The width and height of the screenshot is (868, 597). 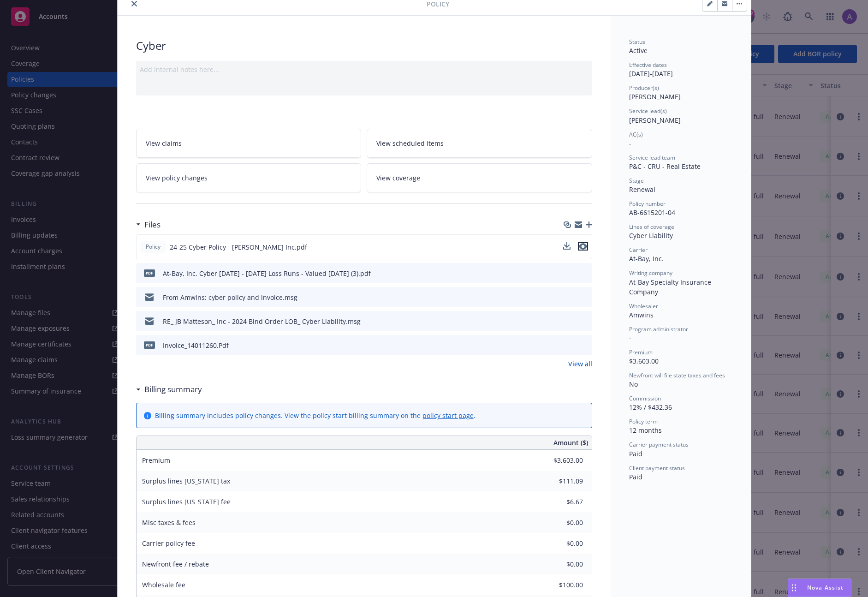 What do you see at coordinates (173, 390) in the screenshot?
I see `h3: Billing summary` at bounding box center [173, 390].